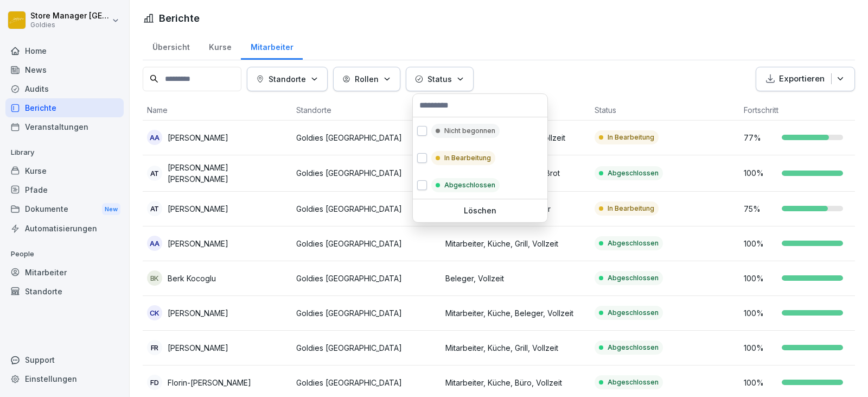 The width and height of the screenshot is (868, 397). What do you see at coordinates (467, 158) in the screenshot?
I see `p: In Bearbeitung` at bounding box center [467, 158].